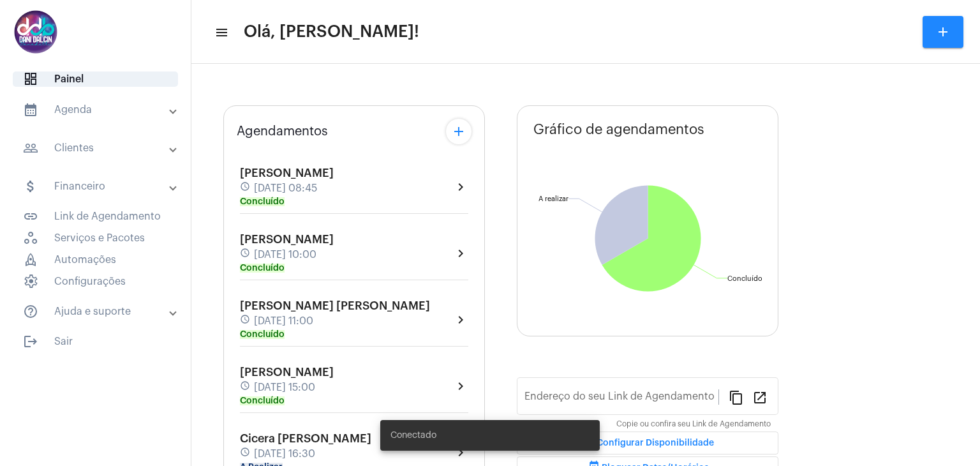 The image size is (980, 466). I want to click on mat-icon: open_in_new, so click(760, 397).